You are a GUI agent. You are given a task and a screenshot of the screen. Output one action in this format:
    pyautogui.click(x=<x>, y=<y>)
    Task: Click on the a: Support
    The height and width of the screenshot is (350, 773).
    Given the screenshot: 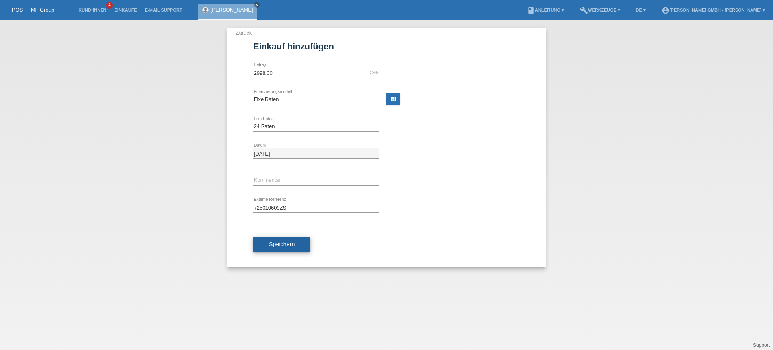 What is the action you would take?
    pyautogui.click(x=761, y=345)
    